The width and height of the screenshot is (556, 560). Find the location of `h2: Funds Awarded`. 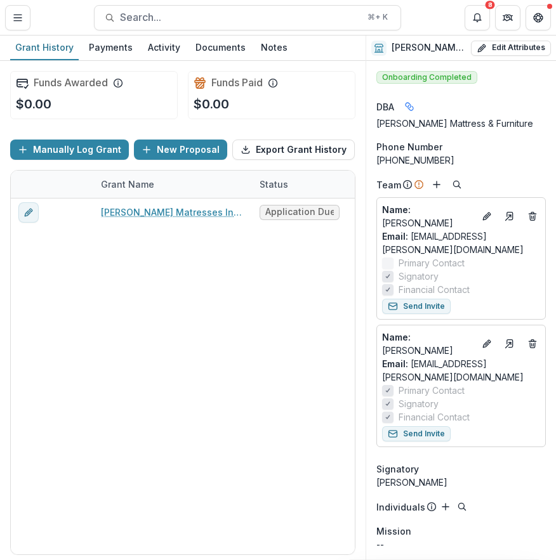

h2: Funds Awarded is located at coordinates (70, 82).